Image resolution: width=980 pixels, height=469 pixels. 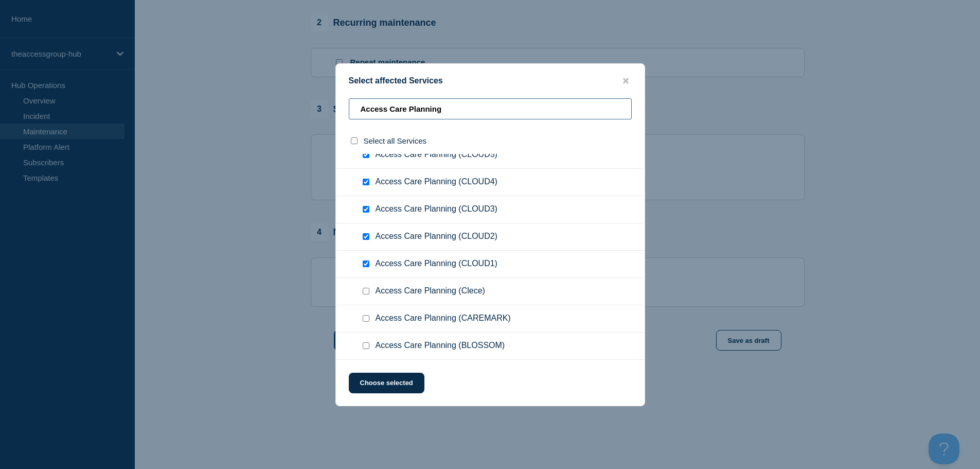 I want to click on span: Access Care Planning (Clece), so click(x=430, y=291).